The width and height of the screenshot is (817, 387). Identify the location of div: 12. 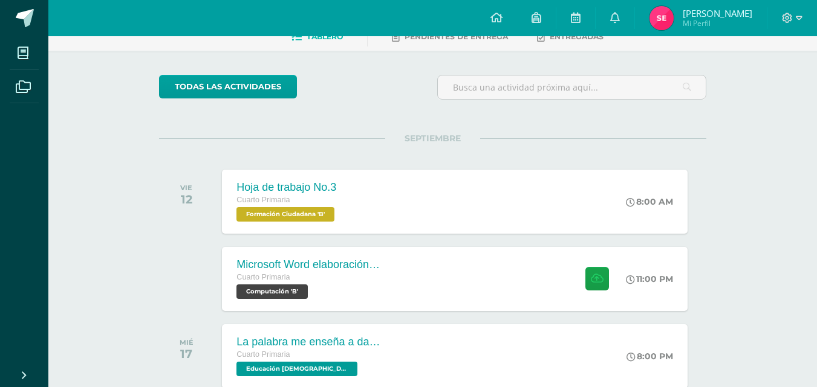
(186, 199).